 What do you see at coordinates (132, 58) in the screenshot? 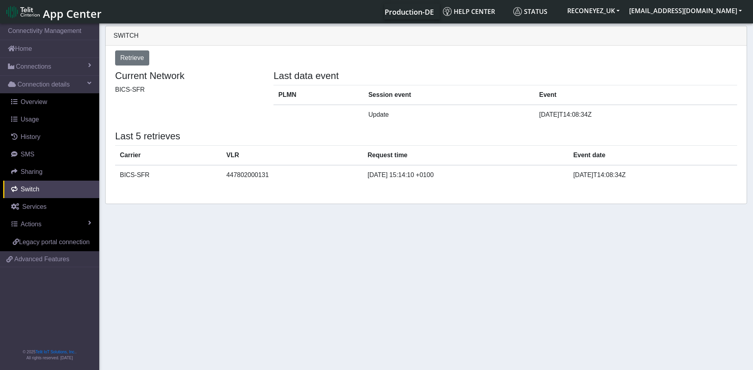
I see `span: Retrieve` at bounding box center [132, 58].